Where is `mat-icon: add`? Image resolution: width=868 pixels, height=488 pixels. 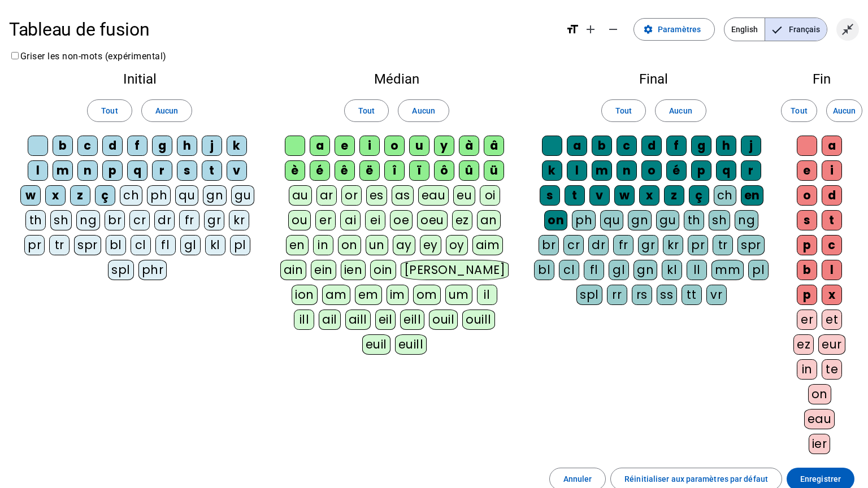 mat-icon: add is located at coordinates (590, 29).